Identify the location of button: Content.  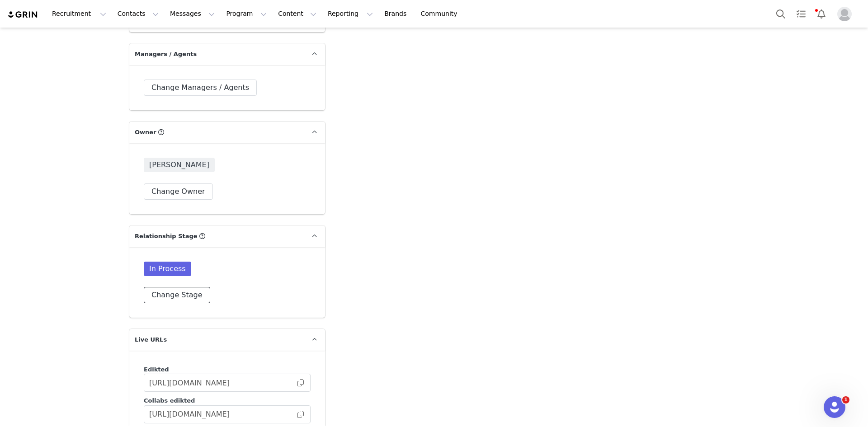
(297, 14).